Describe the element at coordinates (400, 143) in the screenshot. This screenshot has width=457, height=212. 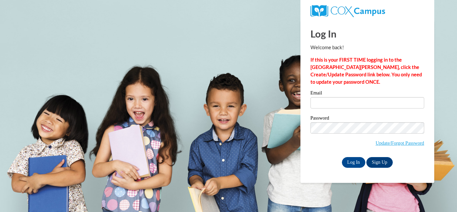
I see `a: Update/Forgot Password` at that location.